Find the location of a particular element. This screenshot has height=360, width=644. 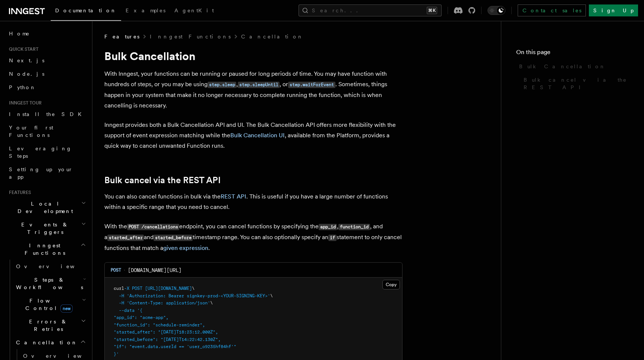

span: Node.js is located at coordinates (27, 74).